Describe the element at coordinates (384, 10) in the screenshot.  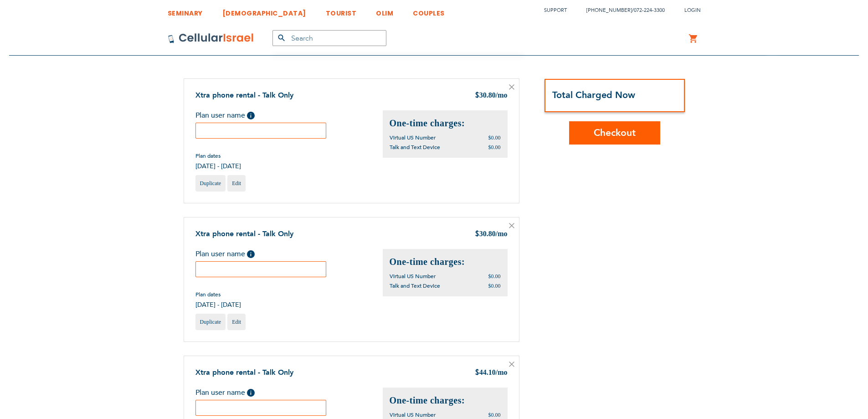
I see `a: OLIM` at that location.